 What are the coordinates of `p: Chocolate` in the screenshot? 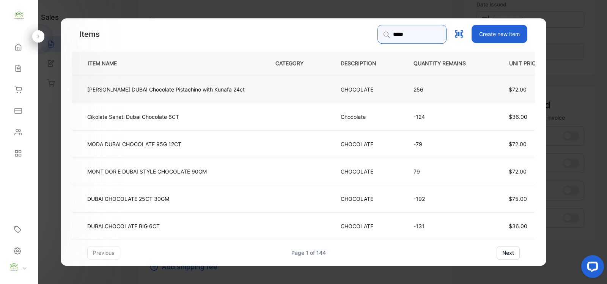 It's located at (353, 116).